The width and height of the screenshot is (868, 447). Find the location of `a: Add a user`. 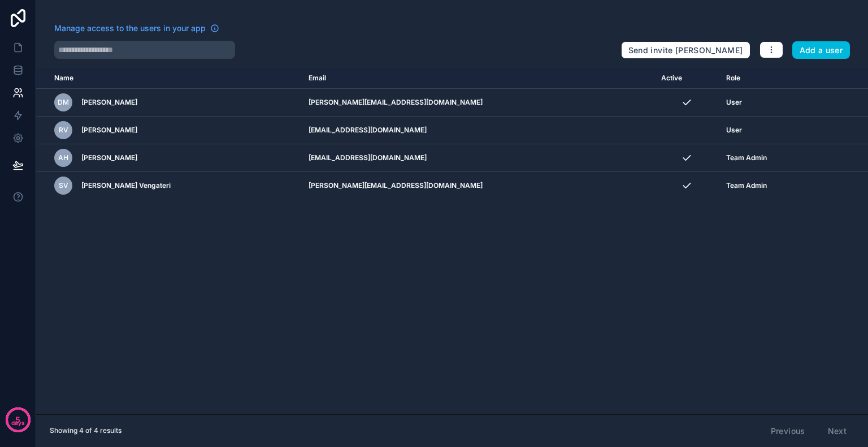

a: Add a user is located at coordinates (821, 51).